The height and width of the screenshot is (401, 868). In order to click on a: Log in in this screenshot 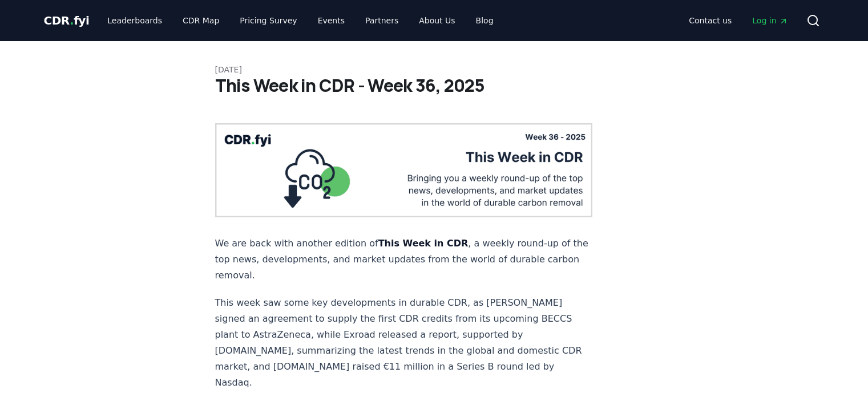, I will do `click(770, 20)`.